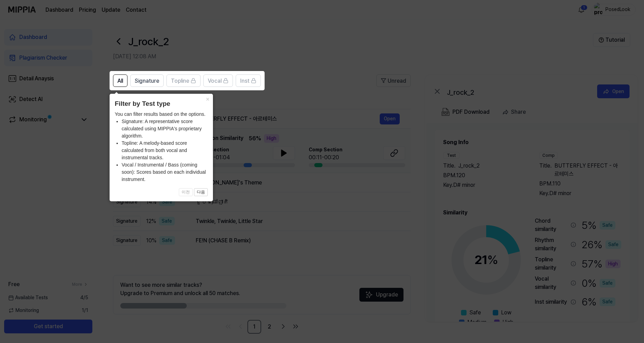 Image resolution: width=644 pixels, height=343 pixels. Describe the element at coordinates (201, 192) in the screenshot. I see `button: 다음` at that location.